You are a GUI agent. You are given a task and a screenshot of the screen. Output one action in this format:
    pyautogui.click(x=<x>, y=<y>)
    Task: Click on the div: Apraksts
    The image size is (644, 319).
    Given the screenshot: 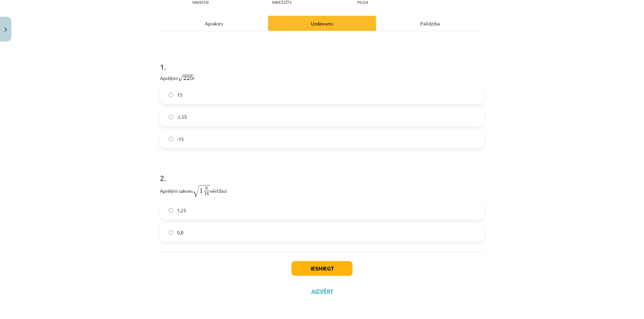 What is the action you would take?
    pyautogui.click(x=214, y=23)
    